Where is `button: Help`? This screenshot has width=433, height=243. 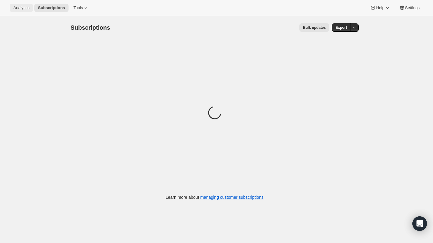 button: Help is located at coordinates (380, 8).